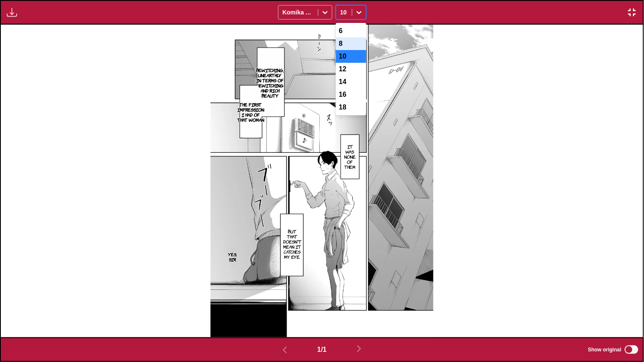 The width and height of the screenshot is (644, 362). I want to click on p: It was none of them, so click(350, 156).